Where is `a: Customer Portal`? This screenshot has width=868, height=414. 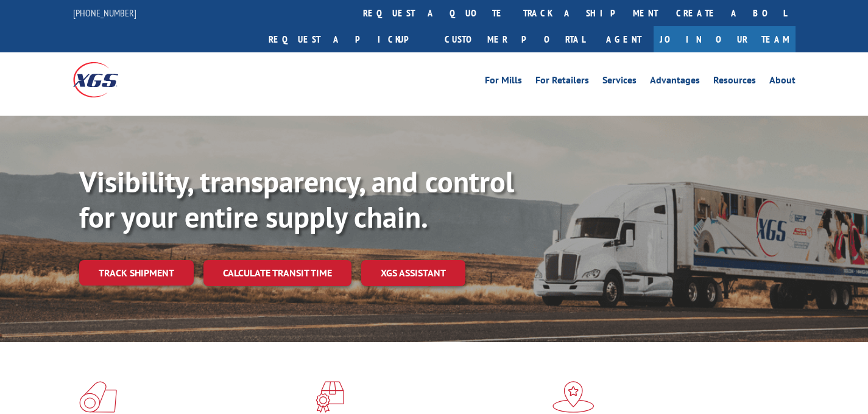
a: Customer Portal is located at coordinates (515, 39).